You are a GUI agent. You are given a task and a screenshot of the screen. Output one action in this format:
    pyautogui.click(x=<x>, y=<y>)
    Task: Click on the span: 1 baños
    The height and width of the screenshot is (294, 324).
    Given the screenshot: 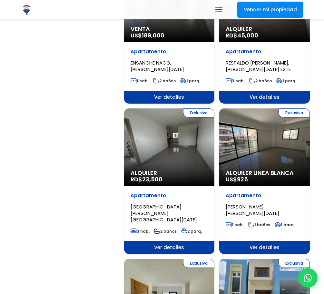 What is the action you would take?
    pyautogui.click(x=259, y=224)
    